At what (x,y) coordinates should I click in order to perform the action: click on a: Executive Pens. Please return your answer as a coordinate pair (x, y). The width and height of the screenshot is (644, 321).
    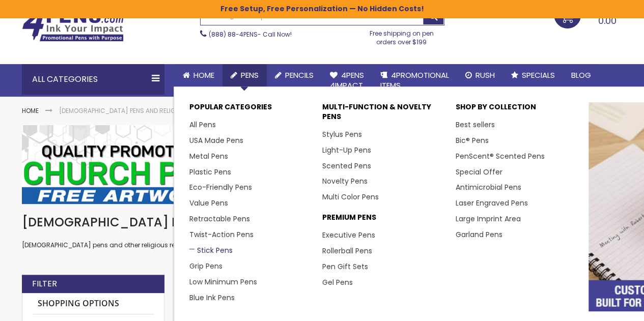
    Looking at the image, I should click on (349, 236).